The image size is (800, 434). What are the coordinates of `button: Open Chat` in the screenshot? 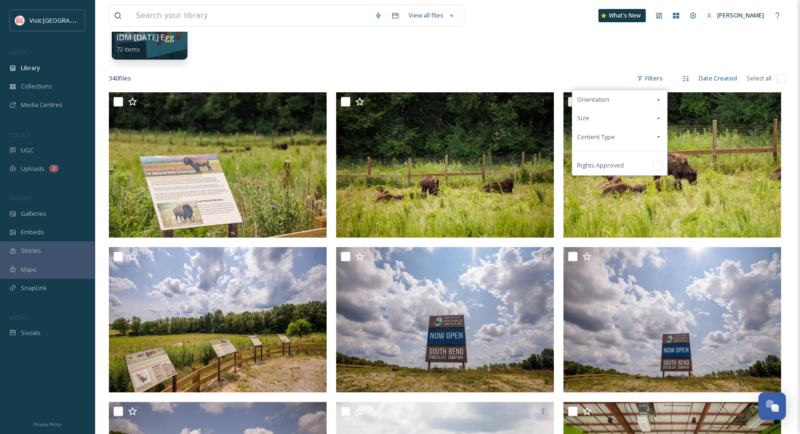 It's located at (772, 406).